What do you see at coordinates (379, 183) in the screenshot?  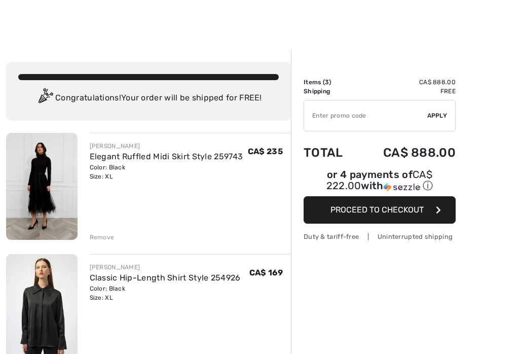 I see `div: or 4 payments ofCA$ 222.00withSezzle Click to learn more about Sezzle` at bounding box center [379, 183].